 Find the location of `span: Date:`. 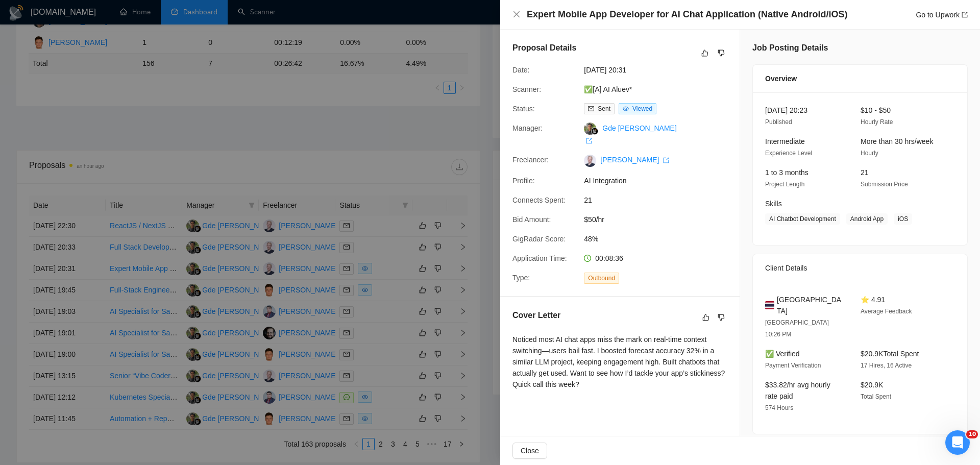

span: Date: is located at coordinates (520, 70).